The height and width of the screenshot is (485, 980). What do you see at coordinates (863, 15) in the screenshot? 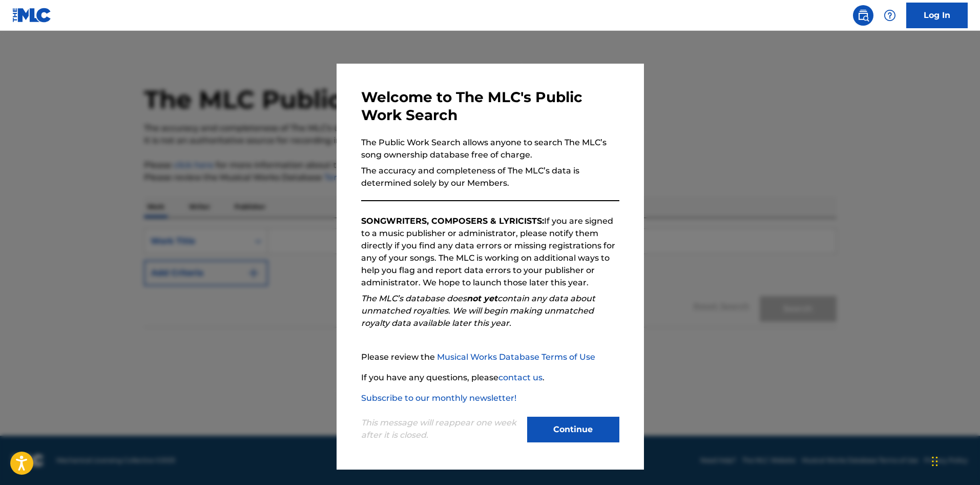
I see `img: search` at bounding box center [863, 15].